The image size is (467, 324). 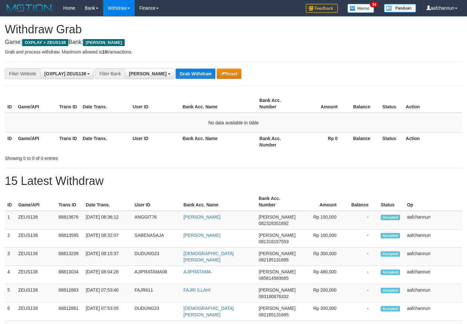 What do you see at coordinates (10, 257) in the screenshot?
I see `td: 3` at bounding box center [10, 257].